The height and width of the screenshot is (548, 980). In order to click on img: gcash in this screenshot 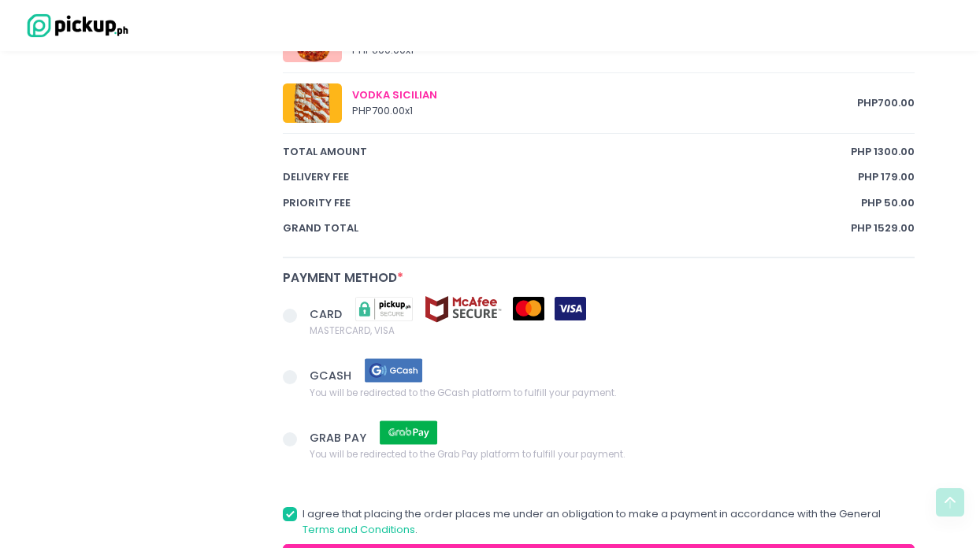, I will do `click(394, 371)`.